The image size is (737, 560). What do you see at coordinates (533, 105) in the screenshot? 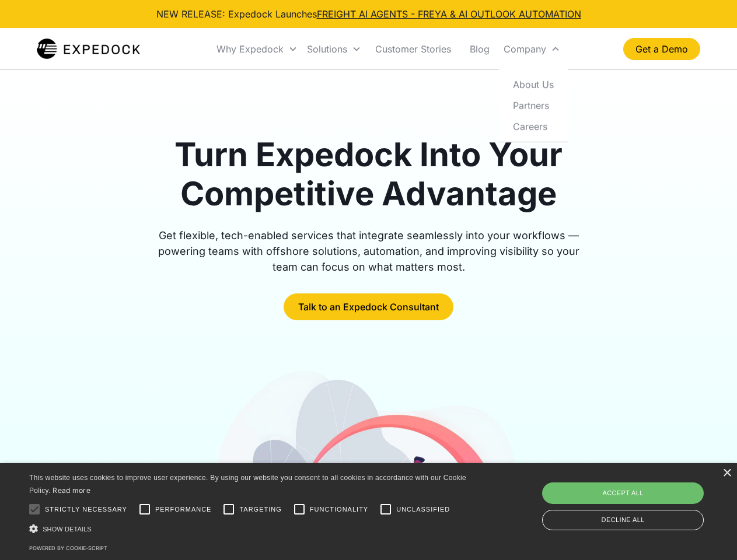
I see `a: Partners` at bounding box center [533, 105].